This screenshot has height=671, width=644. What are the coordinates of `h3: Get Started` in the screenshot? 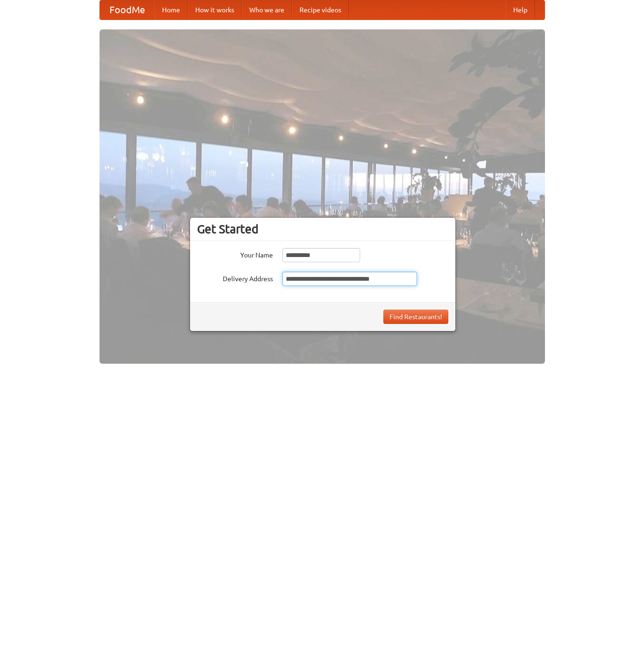 It's located at (323, 229).